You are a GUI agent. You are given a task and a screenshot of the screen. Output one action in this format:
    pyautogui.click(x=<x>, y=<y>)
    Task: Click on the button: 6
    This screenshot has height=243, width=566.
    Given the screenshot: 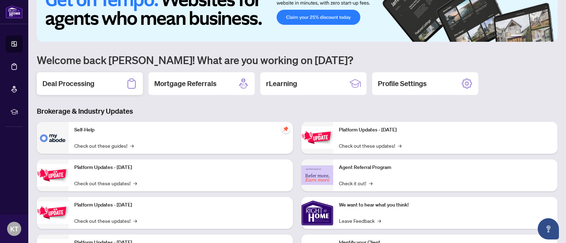 What is the action you would take?
    pyautogui.click(x=549, y=36)
    